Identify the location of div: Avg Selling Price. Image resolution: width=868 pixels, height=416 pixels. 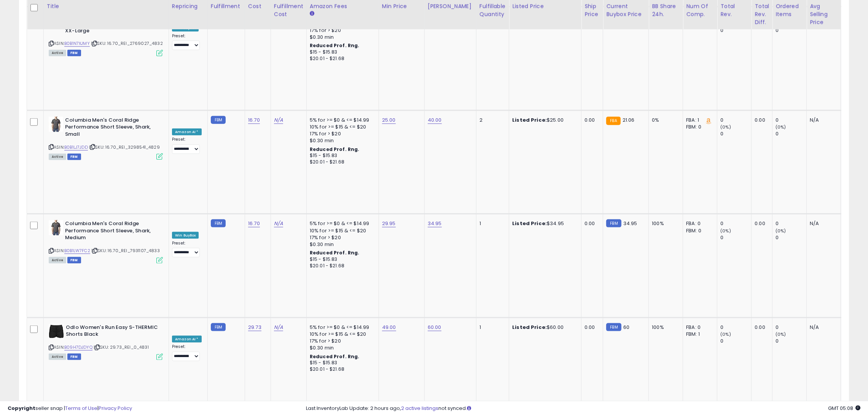
(823, 14).